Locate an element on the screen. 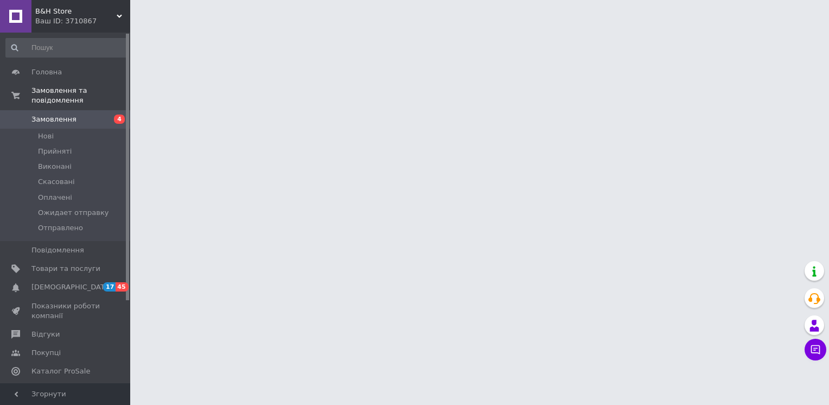 Image resolution: width=829 pixels, height=405 pixels. span: Прийняті is located at coordinates (55, 151).